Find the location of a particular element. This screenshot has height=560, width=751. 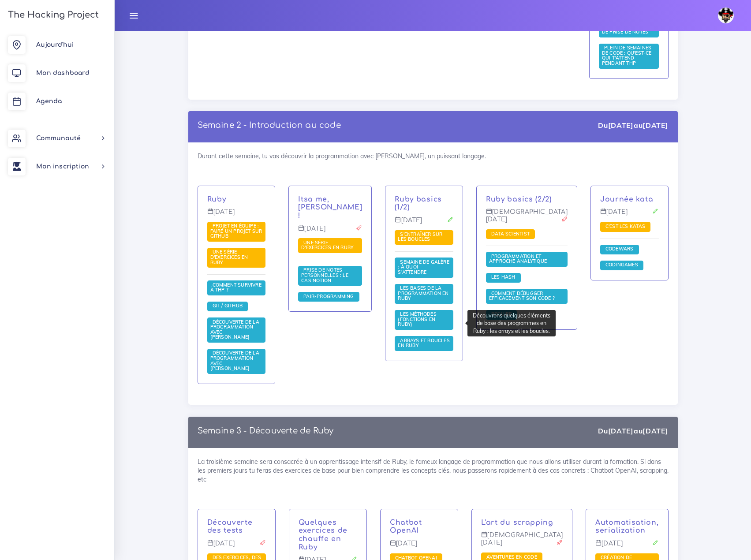

span: Git / Github is located at coordinates (228, 305).